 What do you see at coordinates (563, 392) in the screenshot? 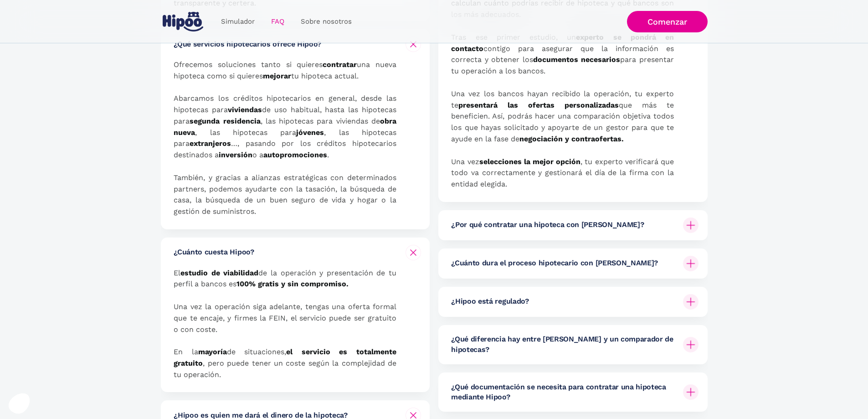
I see `h6: ¿Qué documentación se necesita para contratar una hipoteca mediante Hipoo?` at bounding box center [563, 392].